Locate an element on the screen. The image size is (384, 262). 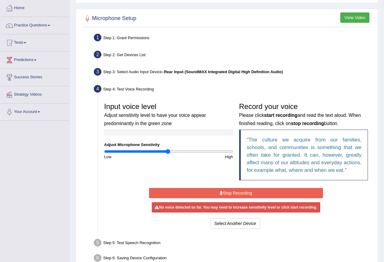
a: Strategy Videos is located at coordinates (35, 94).